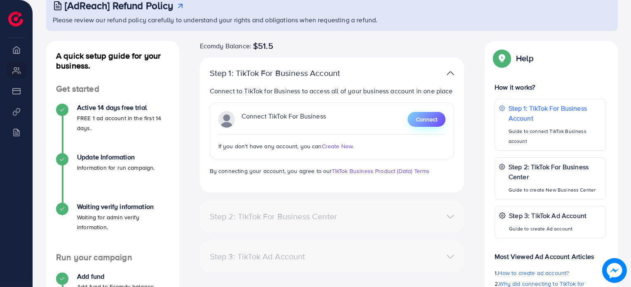 This screenshot has height=287, width=631. I want to click on li: Update Information, so click(113, 178).